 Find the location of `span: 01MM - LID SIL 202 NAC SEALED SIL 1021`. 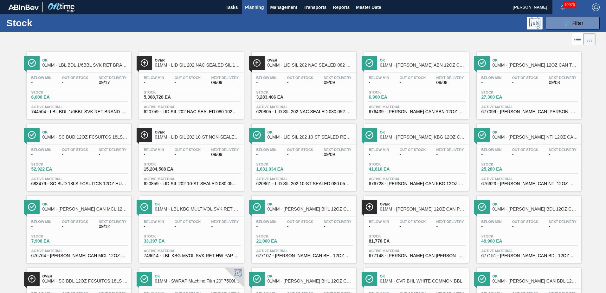

span: 01MM - LID SIL 202 NAC SEALED SIL 1021 is located at coordinates (198, 65).